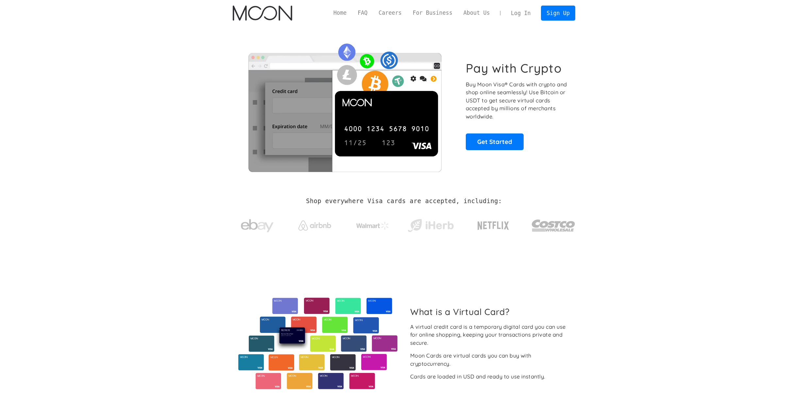  I want to click on a: About Us, so click(477, 13).